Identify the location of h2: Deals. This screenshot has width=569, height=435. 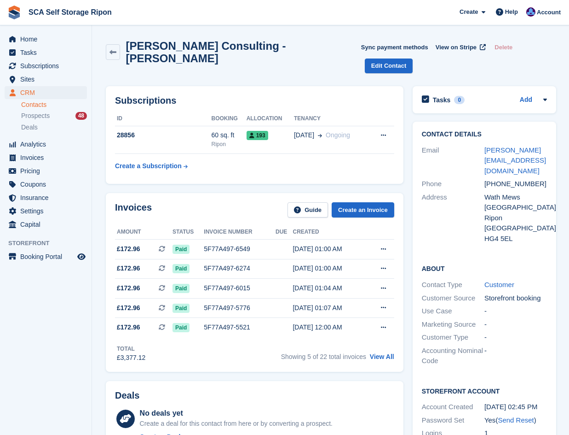
(127, 395).